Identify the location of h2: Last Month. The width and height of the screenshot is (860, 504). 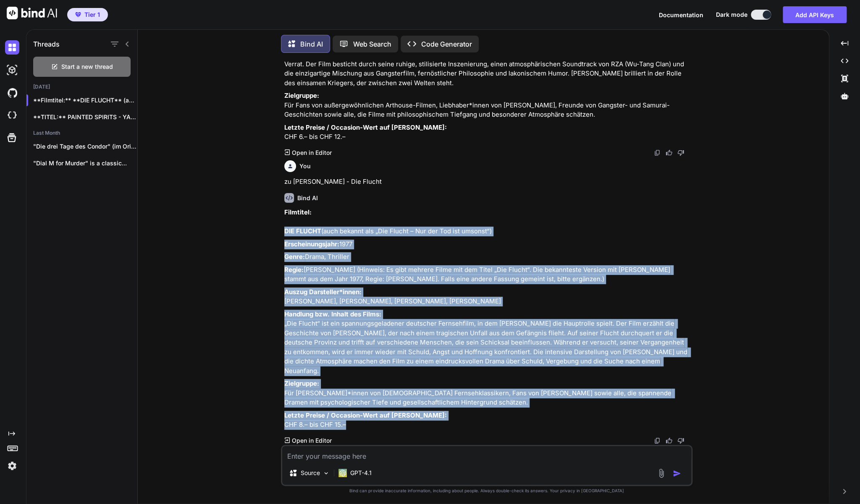
(82, 133).